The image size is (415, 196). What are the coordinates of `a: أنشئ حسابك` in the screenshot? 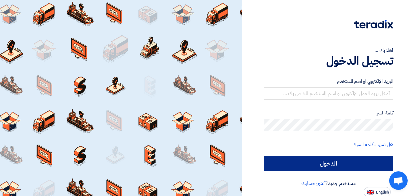 It's located at (313, 183).